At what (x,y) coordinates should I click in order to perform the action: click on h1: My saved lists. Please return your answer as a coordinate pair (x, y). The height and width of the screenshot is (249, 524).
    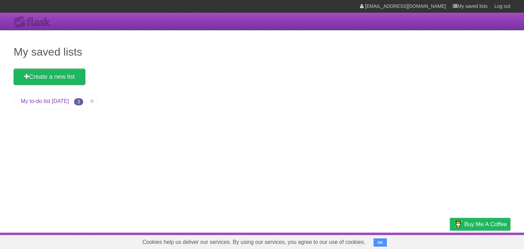
    Looking at the image, I should click on (262, 52).